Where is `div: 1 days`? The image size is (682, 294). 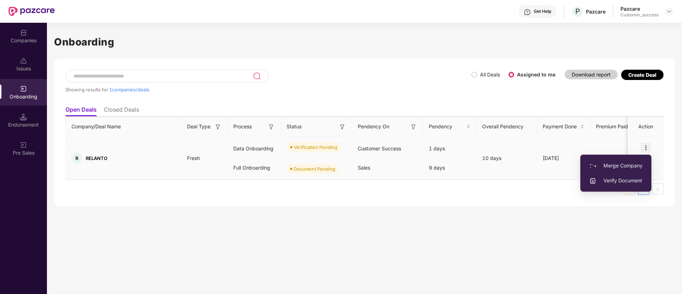 div: 1 days is located at coordinates (449, 149).